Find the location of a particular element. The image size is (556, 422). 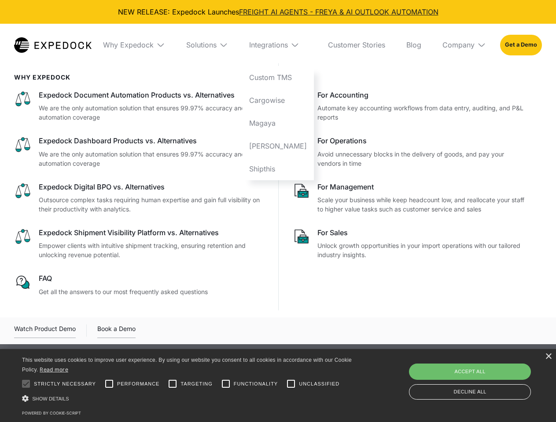

a: scale iconExpedock Document Automation Products vs. AlternativesWe are the only automation soluti... is located at coordinates (139, 106).